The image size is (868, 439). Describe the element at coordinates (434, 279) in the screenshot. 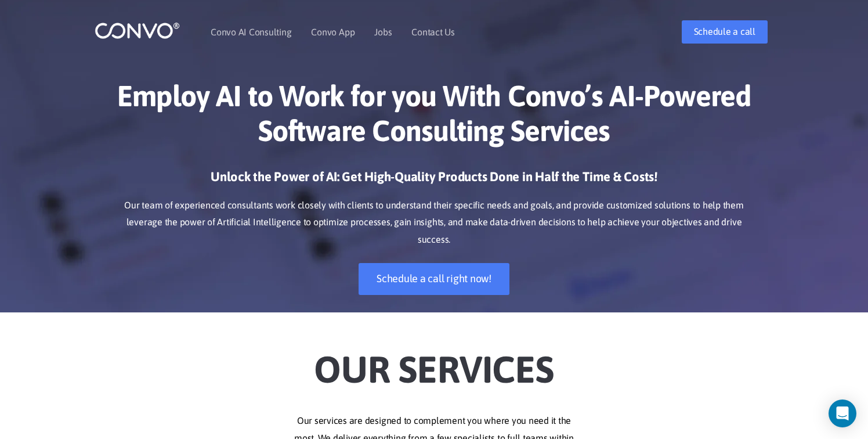

I see `a: Schedule a call right now!` at that location.